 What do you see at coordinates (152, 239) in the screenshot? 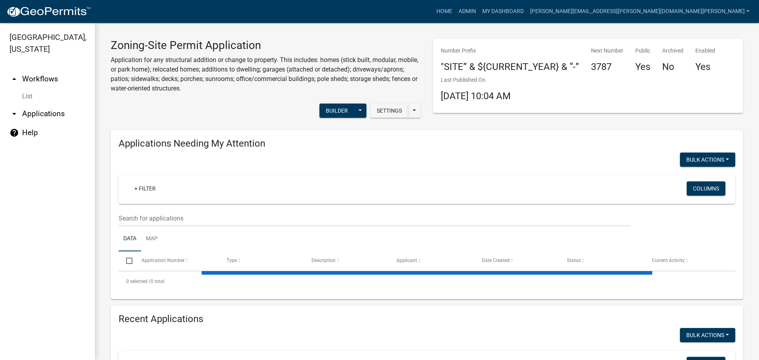
I see `a: Map` at bounding box center [152, 239].